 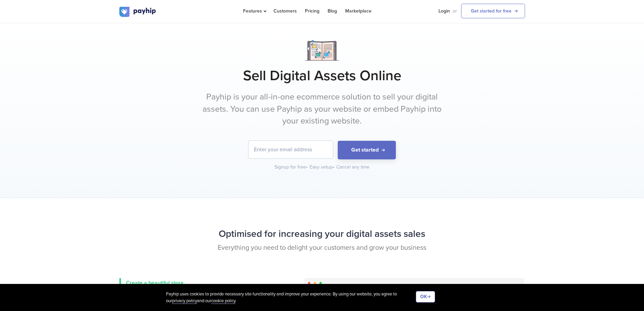 I want to click on span: Features, so click(x=254, y=11).